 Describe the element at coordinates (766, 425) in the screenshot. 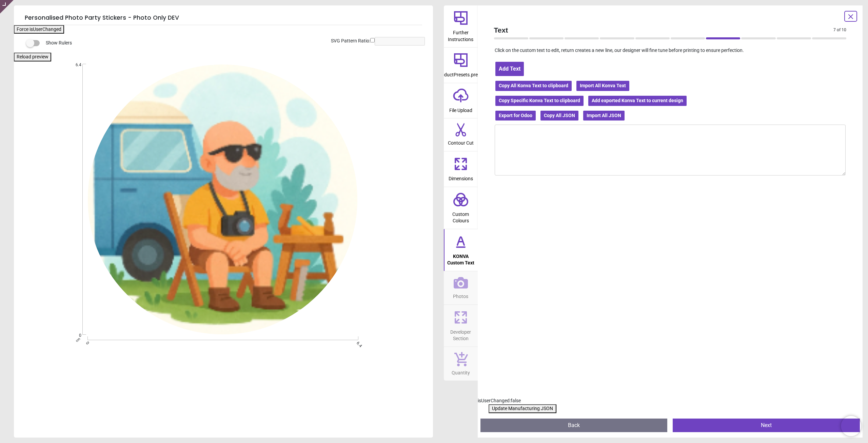

I see `button: Next` at that location.